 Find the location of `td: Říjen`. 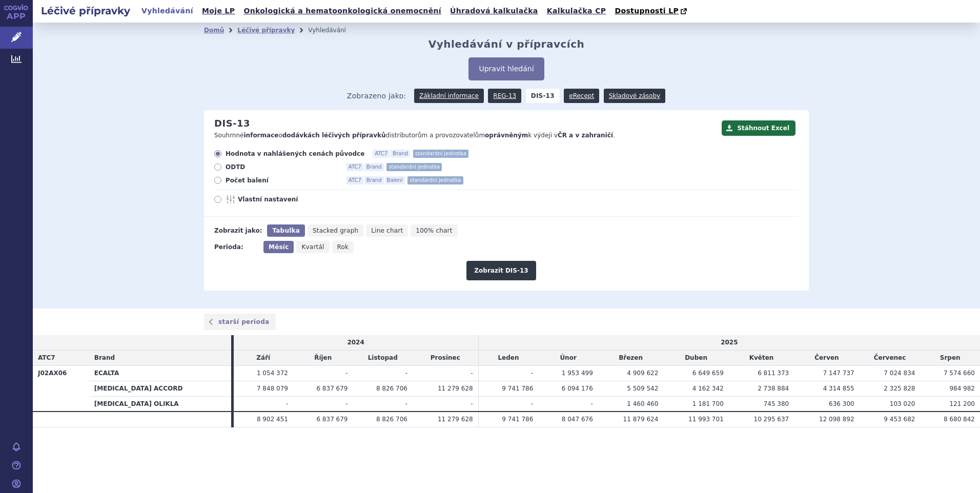

td: Říjen is located at coordinates (323, 358).